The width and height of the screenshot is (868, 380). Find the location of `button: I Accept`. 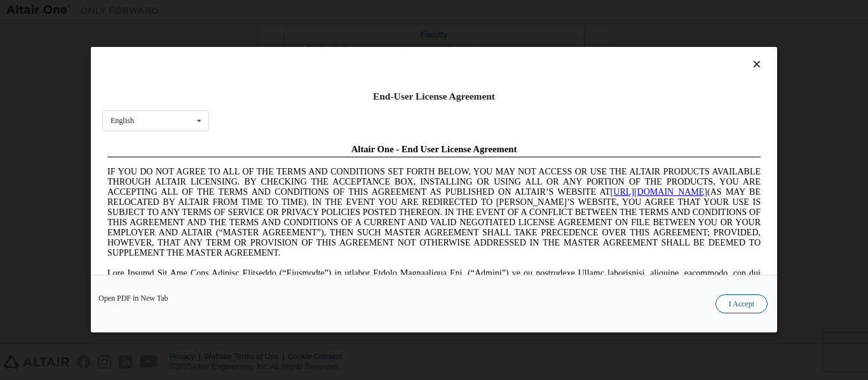

button: I Accept is located at coordinates (742, 305).